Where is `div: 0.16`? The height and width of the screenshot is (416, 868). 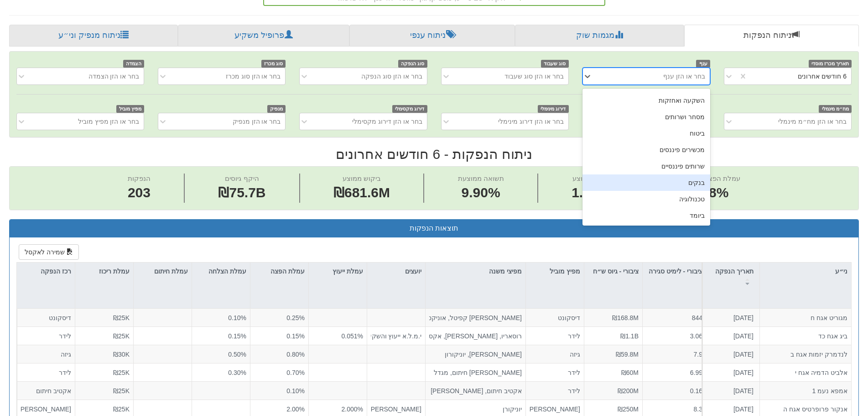
div: 0.16 is located at coordinates (674, 390).